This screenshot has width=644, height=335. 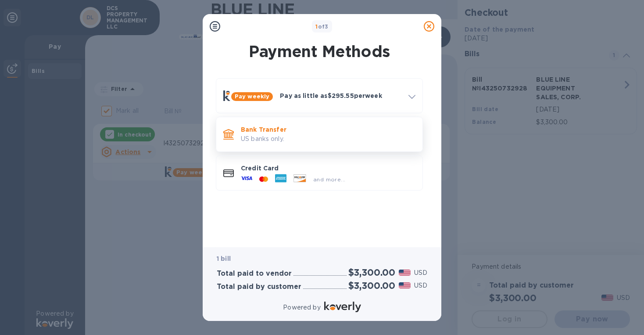 I want to click on h3: Total paid by customer, so click(x=259, y=287).